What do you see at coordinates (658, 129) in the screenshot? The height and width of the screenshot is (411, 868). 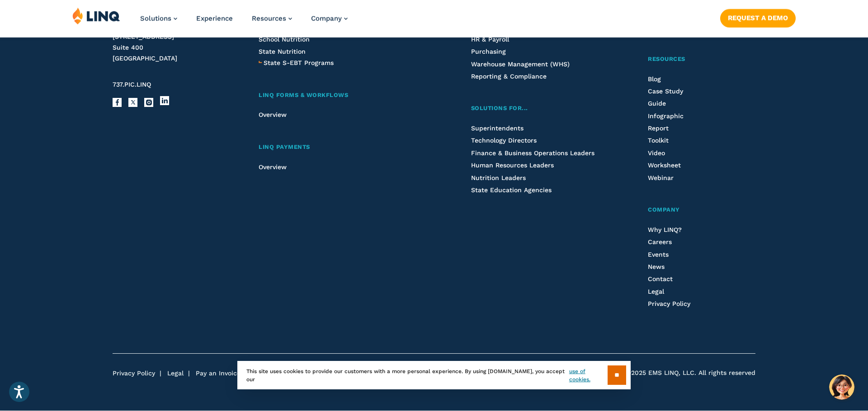 I see `a: Report` at bounding box center [658, 129].